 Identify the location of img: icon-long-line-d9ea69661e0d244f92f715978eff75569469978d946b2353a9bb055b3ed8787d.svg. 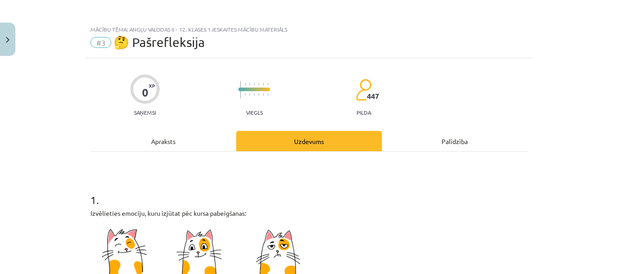
(241, 90).